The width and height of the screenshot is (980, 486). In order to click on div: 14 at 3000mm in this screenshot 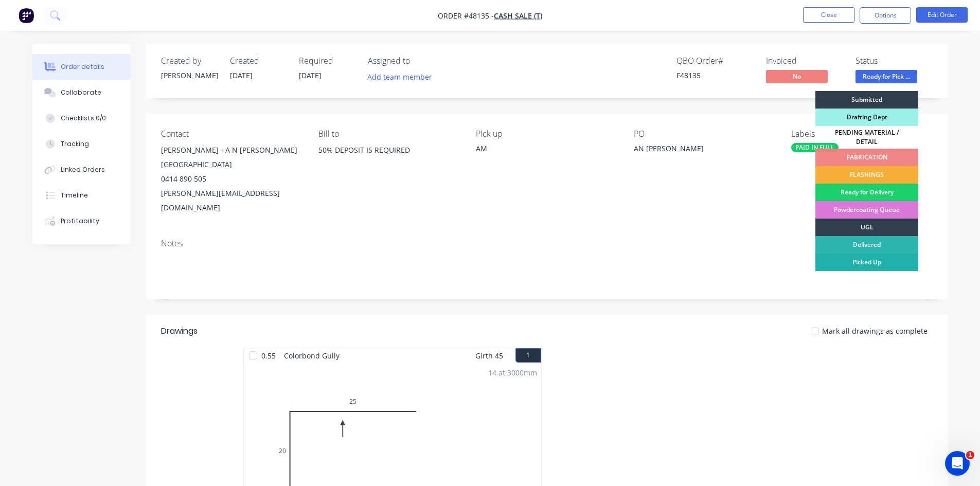, I will do `click(512, 372)`.